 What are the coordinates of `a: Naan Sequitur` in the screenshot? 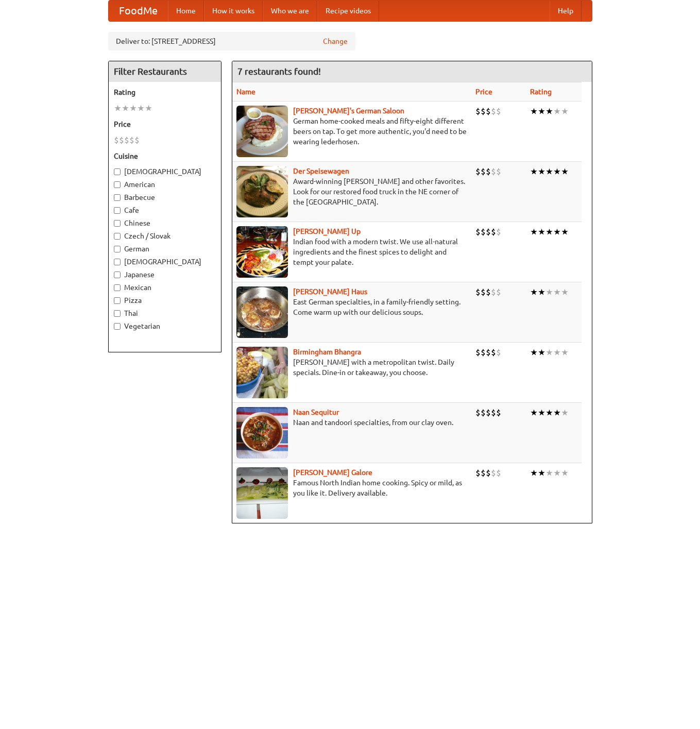 It's located at (316, 413).